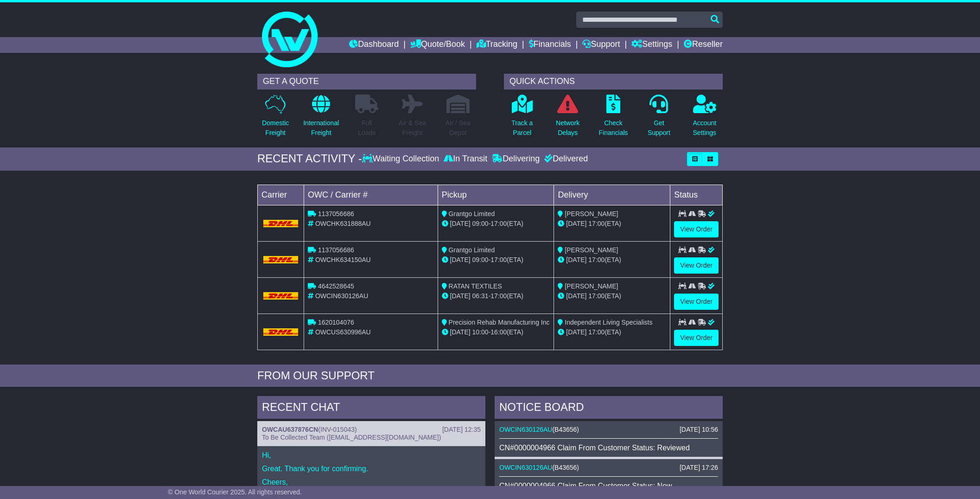 This screenshot has height=499, width=980. What do you see at coordinates (281, 195) in the screenshot?
I see `td: Carrier` at bounding box center [281, 195].